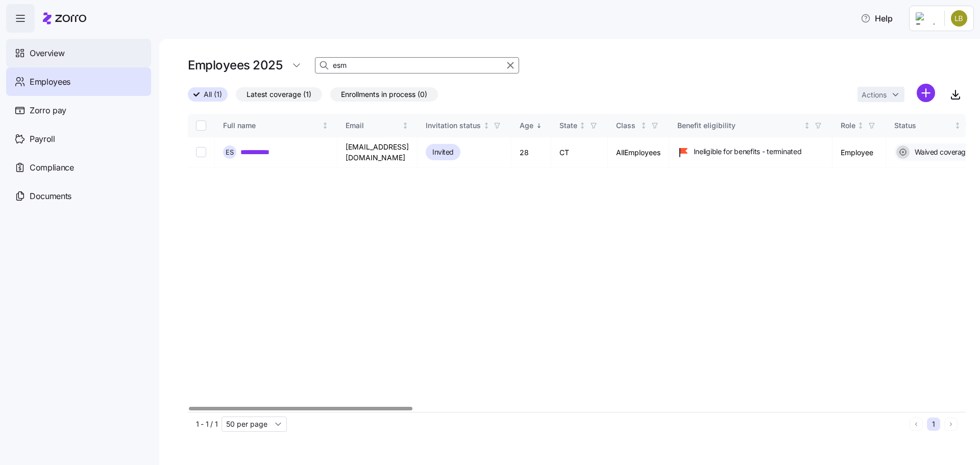  Describe the element at coordinates (79, 110) in the screenshot. I see `a: Zorro pay` at that location.